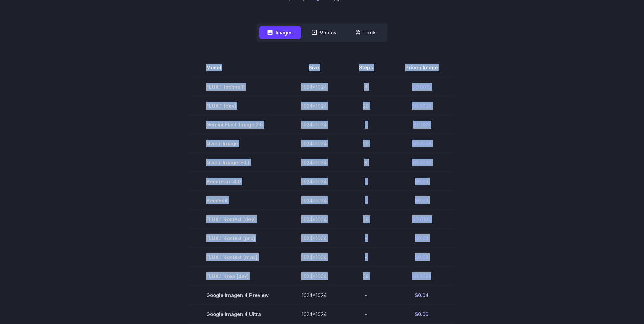 The image size is (644, 324). Describe the element at coordinates (421, 86) in the screenshot. I see `td: $0.0013` at that location.